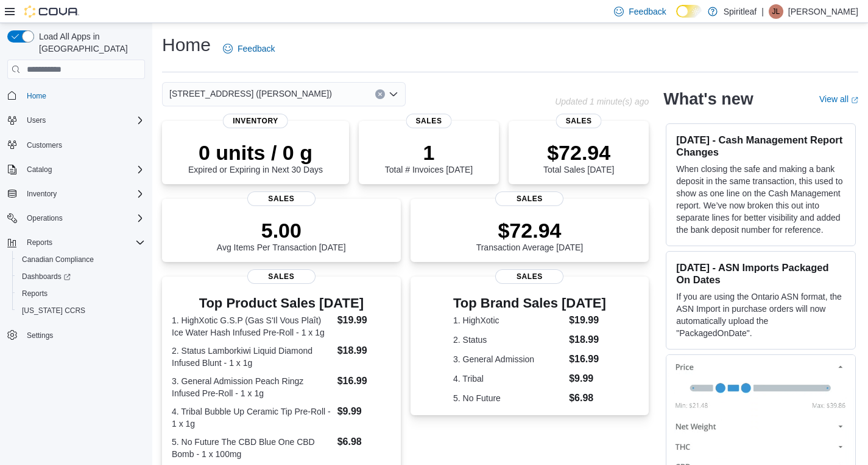 This screenshot has width=868, height=465. Describe the element at coordinates (509, 398) in the screenshot. I see `dt: 5. No Future` at that location.